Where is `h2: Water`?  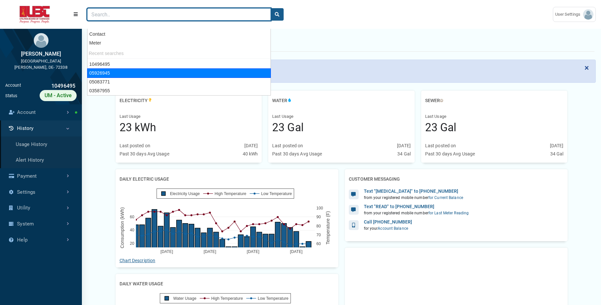 h2: Water is located at coordinates (282, 101).